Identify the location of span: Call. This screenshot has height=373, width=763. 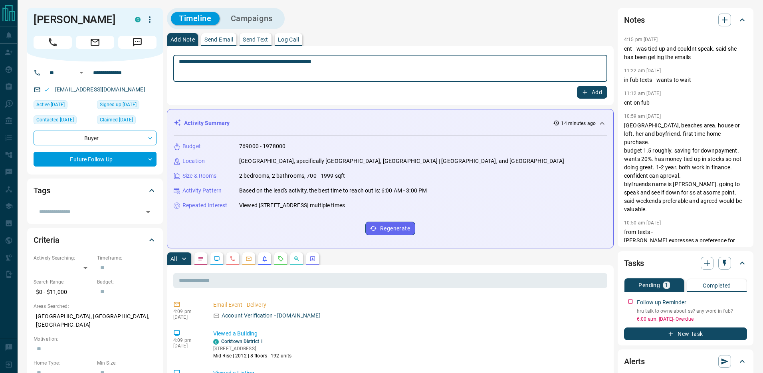
(53, 42).